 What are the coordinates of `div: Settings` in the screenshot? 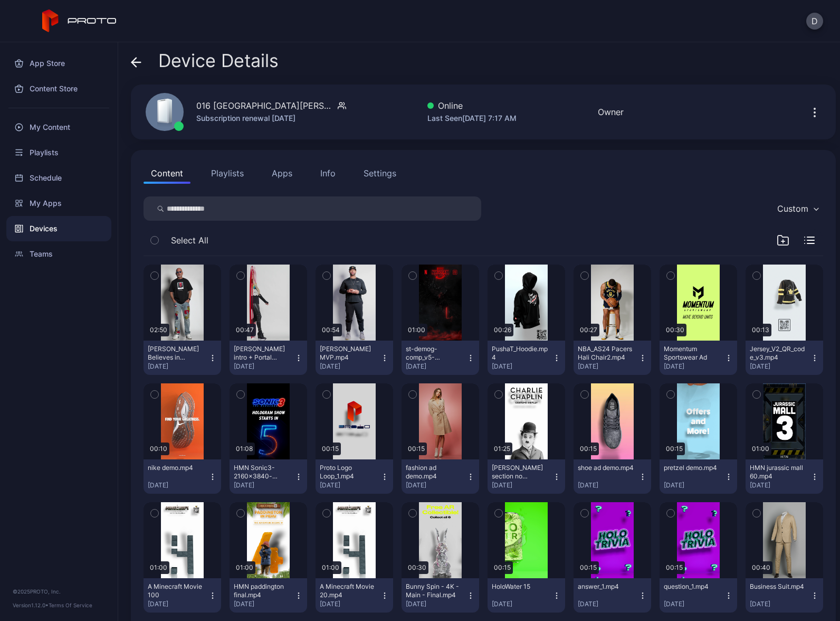 It's located at (380, 174).